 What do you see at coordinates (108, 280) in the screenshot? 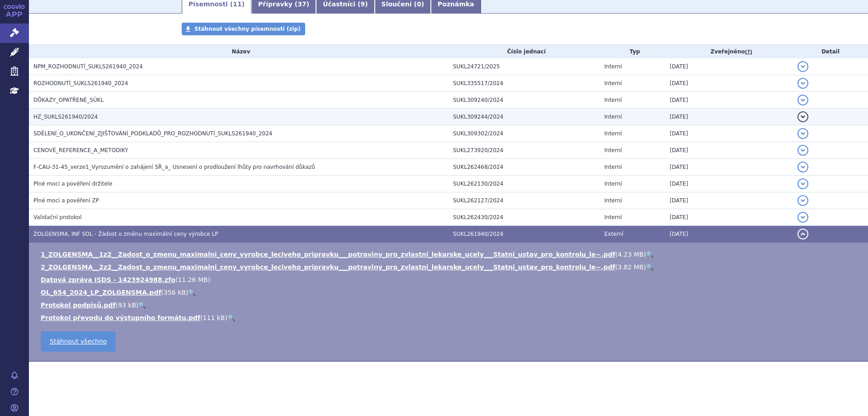
I see `a: Datová zpráva ISDS - 1423924988.zfo` at bounding box center [108, 280].